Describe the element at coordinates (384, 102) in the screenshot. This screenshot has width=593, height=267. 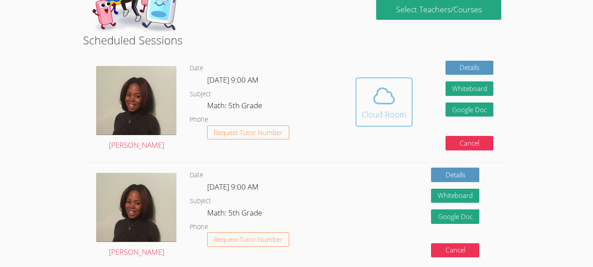
I see `button: Cloud Room` at that location.